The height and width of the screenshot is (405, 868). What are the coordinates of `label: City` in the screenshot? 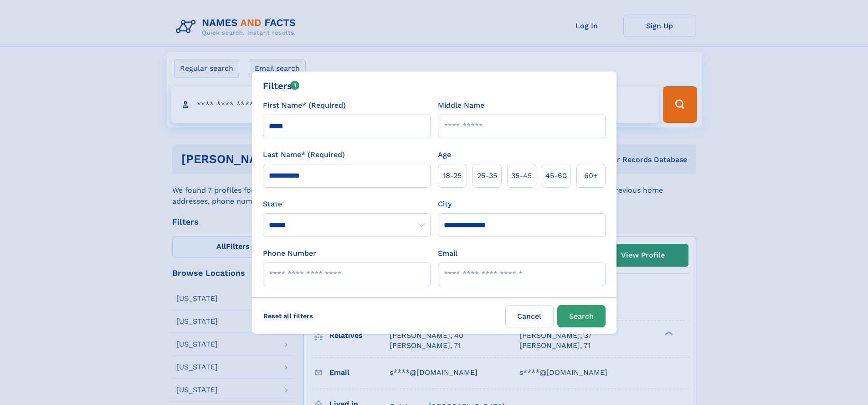 It's located at (444, 204).